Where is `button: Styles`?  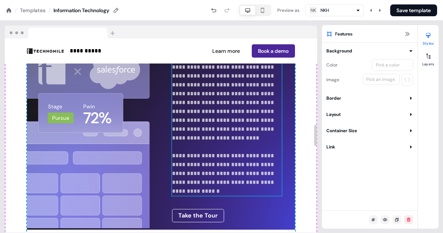 button: Styles is located at coordinates (428, 38).